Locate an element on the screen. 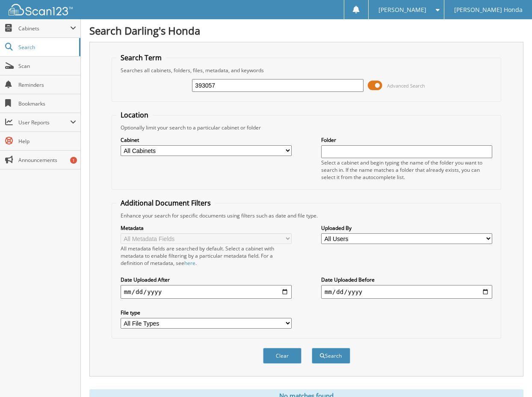  div: 1 is located at coordinates (73, 160).